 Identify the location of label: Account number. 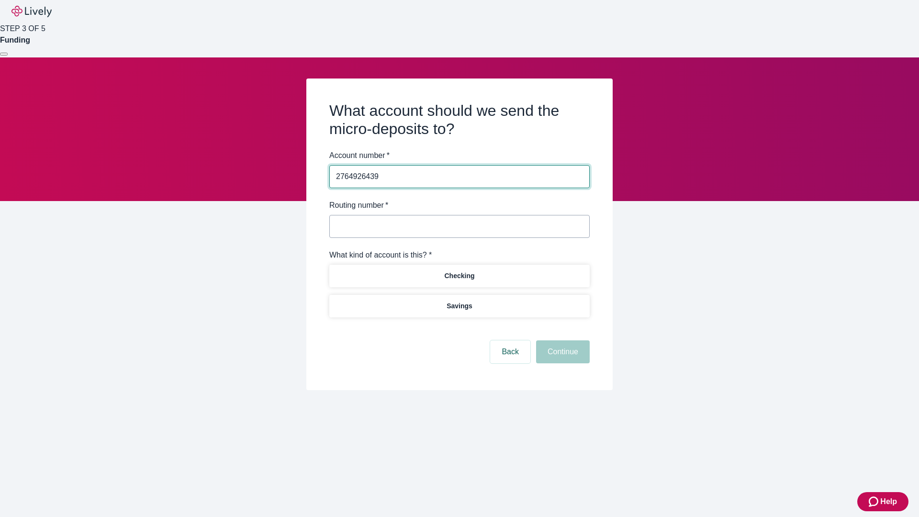
(360, 156).